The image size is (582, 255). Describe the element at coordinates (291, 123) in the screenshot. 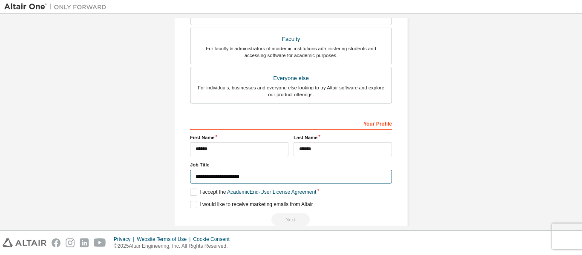

I see `div: Your Profile` at that location.